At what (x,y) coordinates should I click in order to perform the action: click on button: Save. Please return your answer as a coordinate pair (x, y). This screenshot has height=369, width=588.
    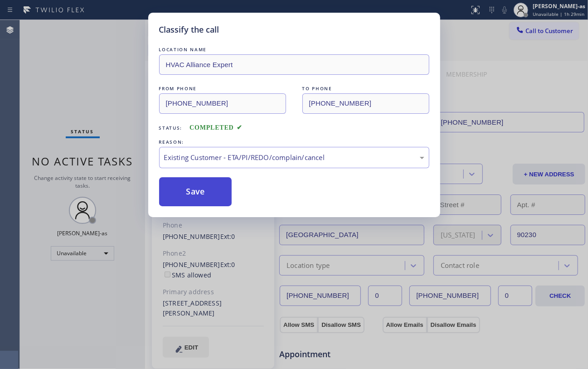
    Looking at the image, I should click on (195, 192).